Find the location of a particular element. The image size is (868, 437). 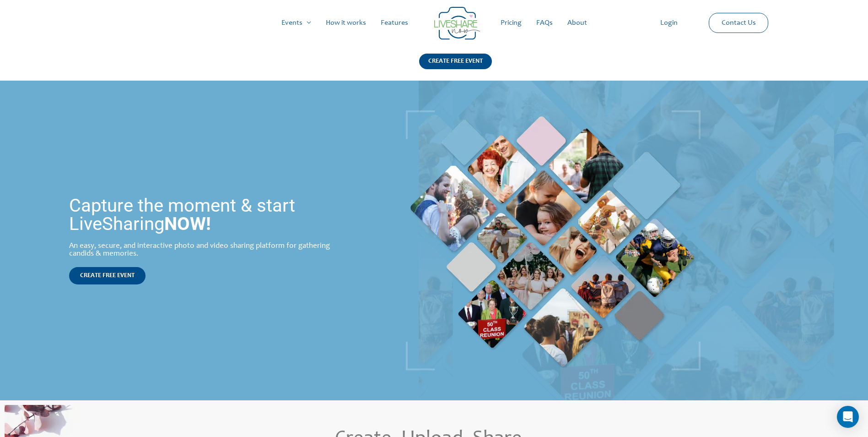

img: LiveShare Moment | Live Photo Slideshow for Events | Create Free Events Album for Any Occasion is located at coordinates (553, 240).